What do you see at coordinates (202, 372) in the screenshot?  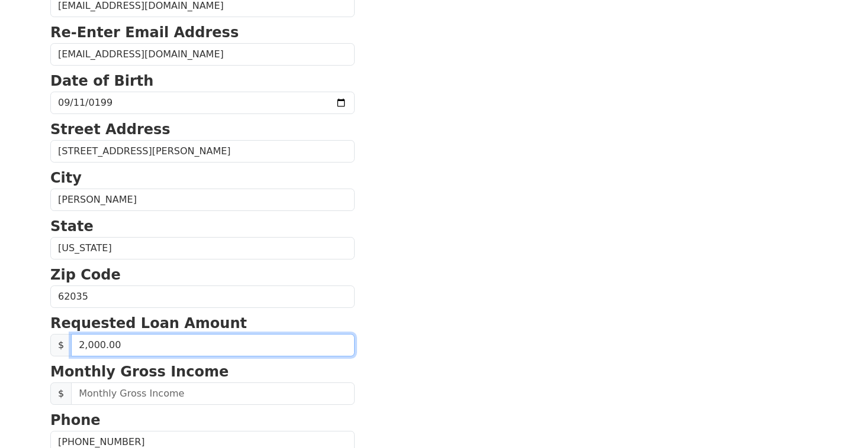 I see `p: Monthly Gross Income` at bounding box center [202, 372].